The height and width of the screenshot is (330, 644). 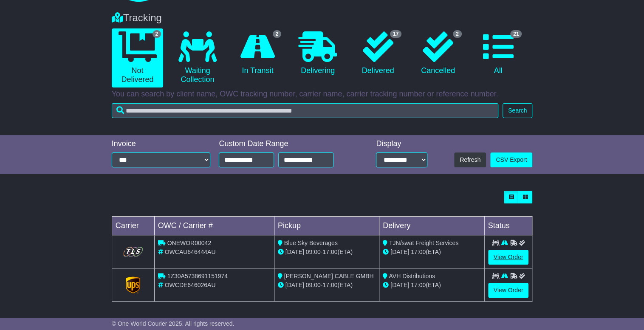 I want to click on td: Carrier, so click(x=133, y=226).